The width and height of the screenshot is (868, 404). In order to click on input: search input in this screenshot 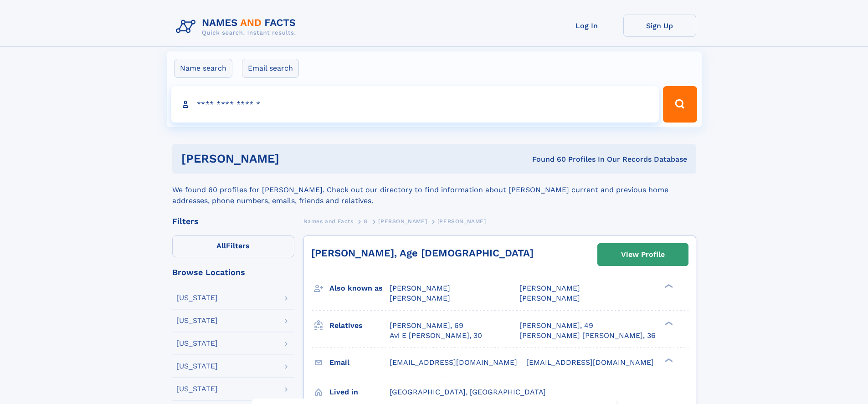, I will do `click(415, 104)`.